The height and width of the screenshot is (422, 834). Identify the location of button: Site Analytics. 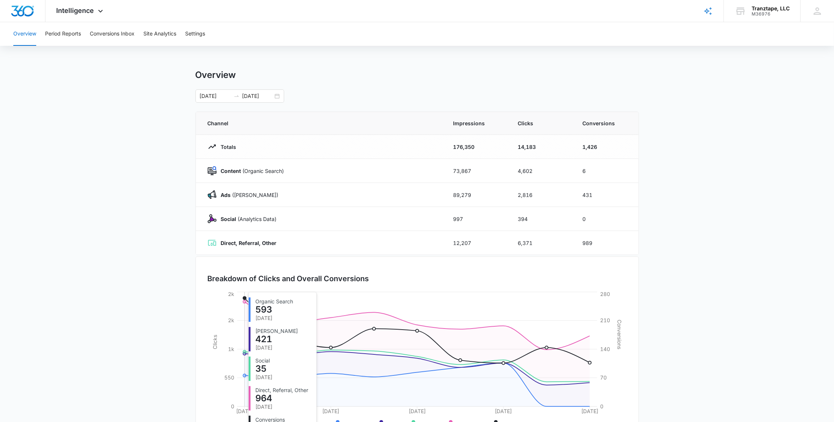
(160, 34).